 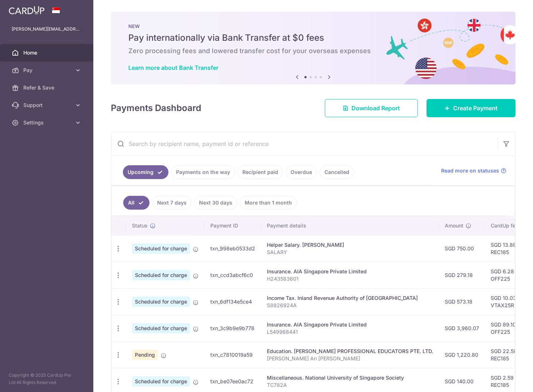 What do you see at coordinates (350, 306) in the screenshot?
I see `p: S8826924A` at bounding box center [350, 306].